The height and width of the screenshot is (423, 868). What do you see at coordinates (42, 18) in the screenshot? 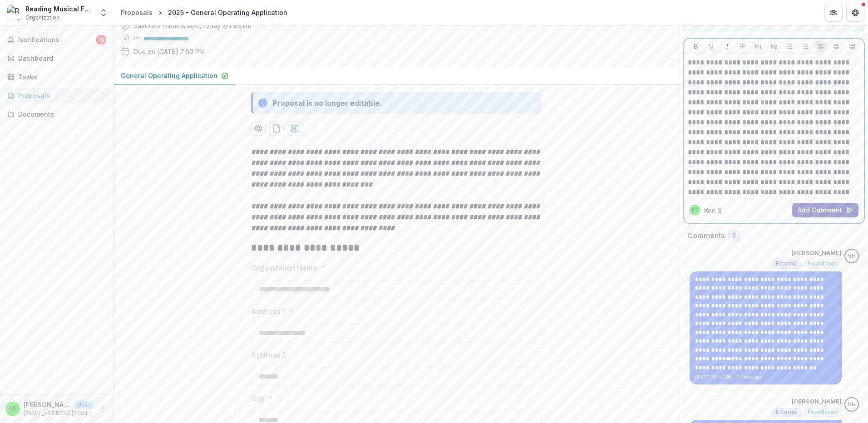
I see `span: Organization` at bounding box center [42, 18].